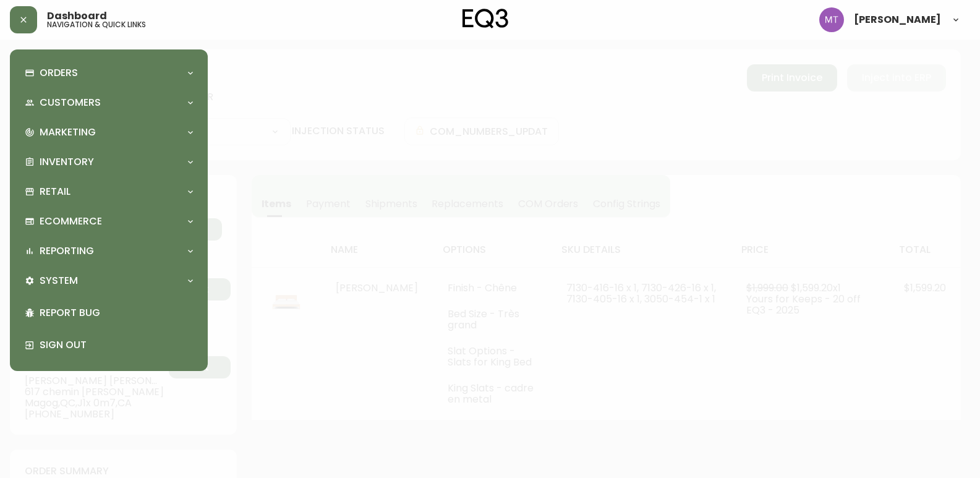 The height and width of the screenshot is (478, 980). Describe the element at coordinates (109, 281) in the screenshot. I see `div: System` at that location.